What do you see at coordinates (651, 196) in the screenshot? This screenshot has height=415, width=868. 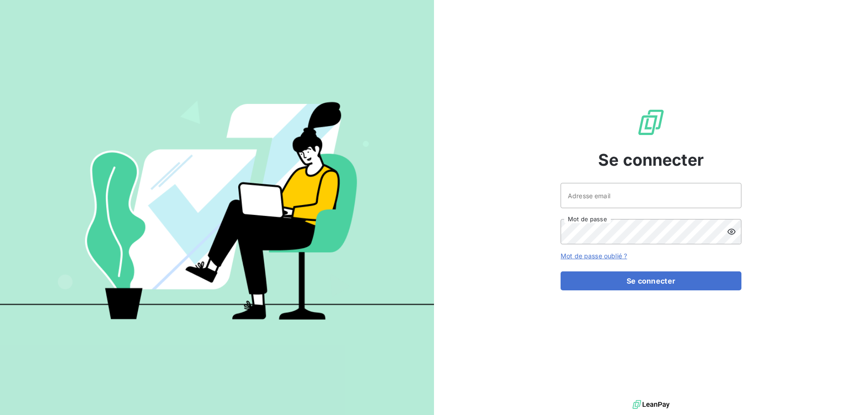 I see `input: placeholder` at bounding box center [651, 196].